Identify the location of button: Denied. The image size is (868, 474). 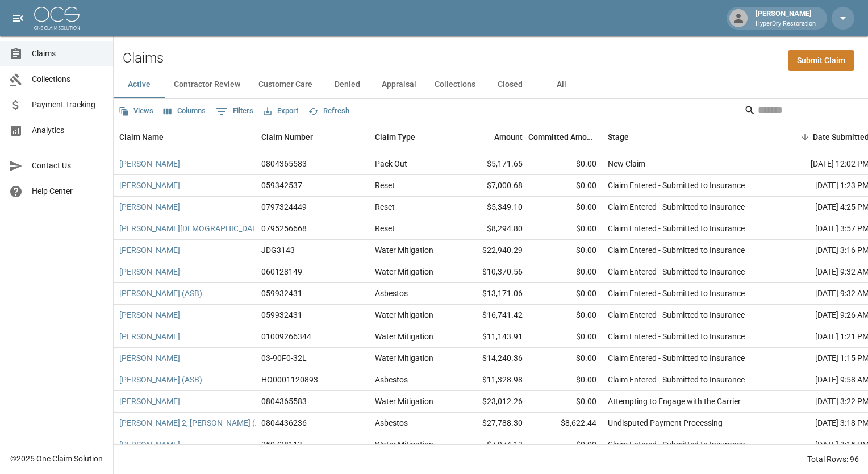
(347, 85).